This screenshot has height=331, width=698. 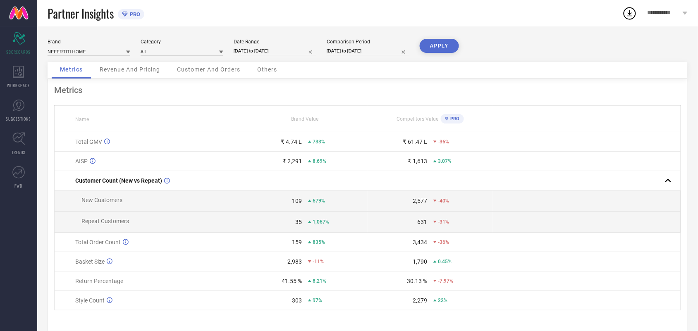 What do you see at coordinates (105, 221) in the screenshot?
I see `span: Repeat Customers` at bounding box center [105, 221].